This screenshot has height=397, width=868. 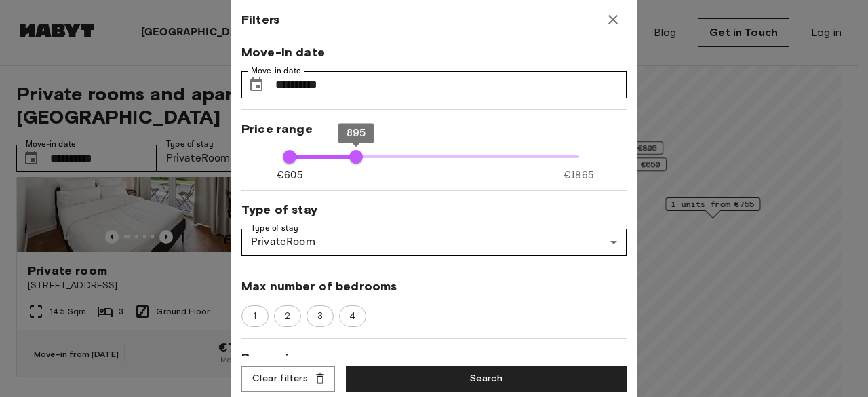 I want to click on span: 4, so click(x=352, y=316).